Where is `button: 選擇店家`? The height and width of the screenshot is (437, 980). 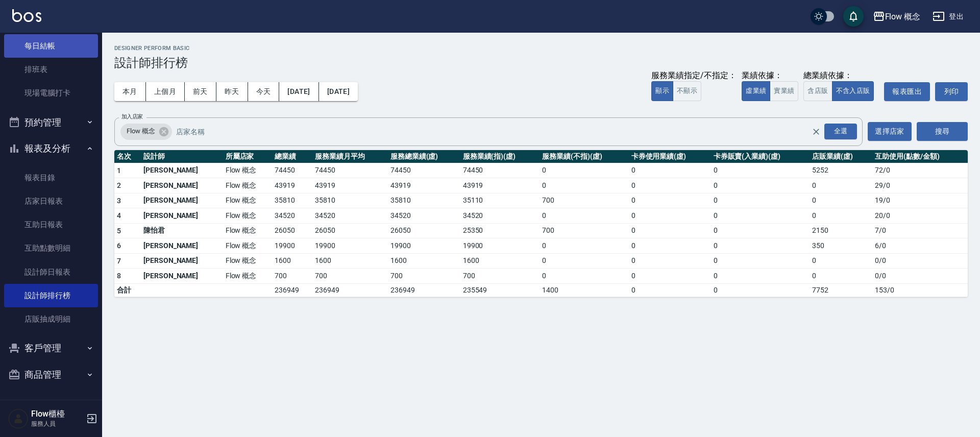
button: 選擇店家 is located at coordinates (890, 131).